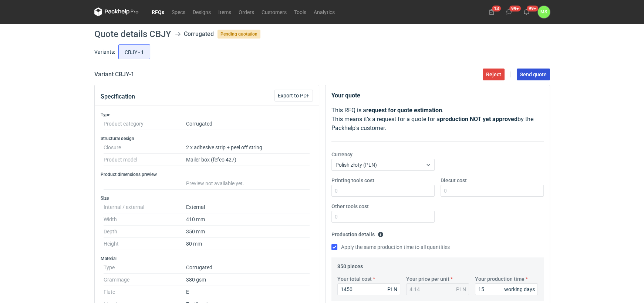 This screenshot has width=644, height=303. What do you see at coordinates (350, 265) in the screenshot?
I see `legend: 350 pieces` at bounding box center [350, 265].